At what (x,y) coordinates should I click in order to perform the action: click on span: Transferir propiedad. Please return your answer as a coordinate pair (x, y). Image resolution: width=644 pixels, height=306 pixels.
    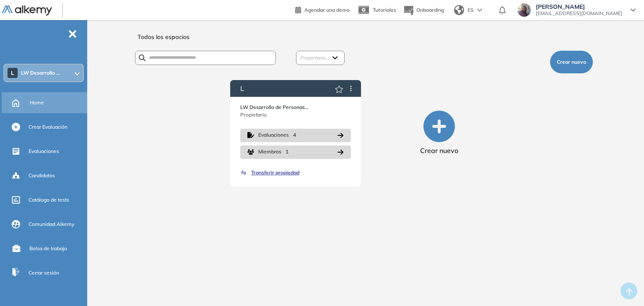
    Looking at the image, I should click on (275, 173).